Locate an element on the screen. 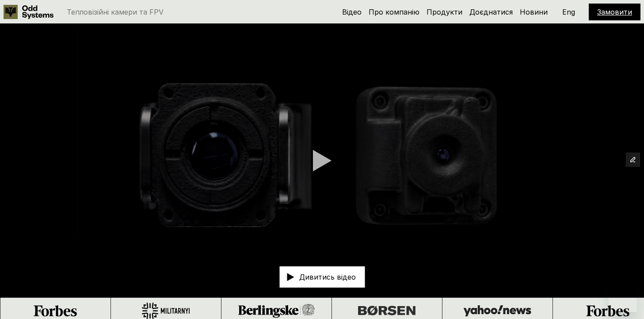 This screenshot has width=644, height=319. a: Про компанію is located at coordinates (394, 12).